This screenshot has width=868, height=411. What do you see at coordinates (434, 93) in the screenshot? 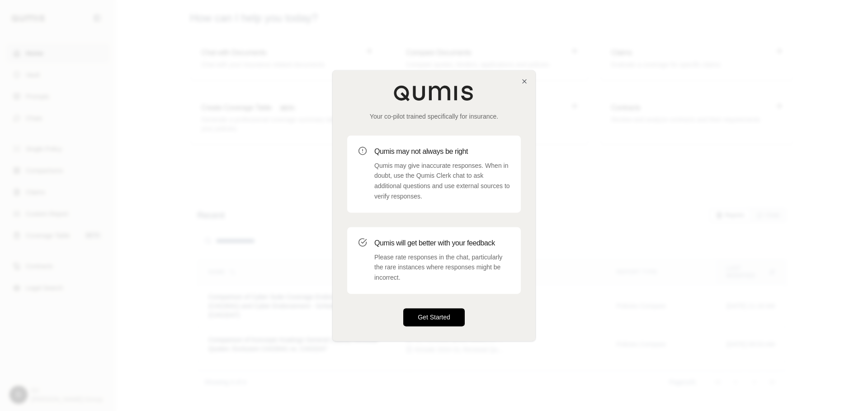
I see `img: Qumis Logo` at bounding box center [434, 93].